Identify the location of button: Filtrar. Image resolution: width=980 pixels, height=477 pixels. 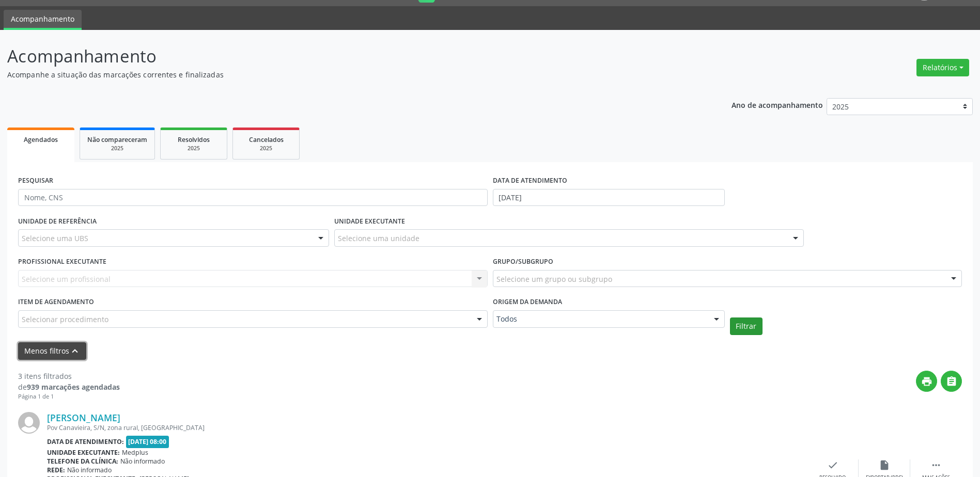
(746, 327).